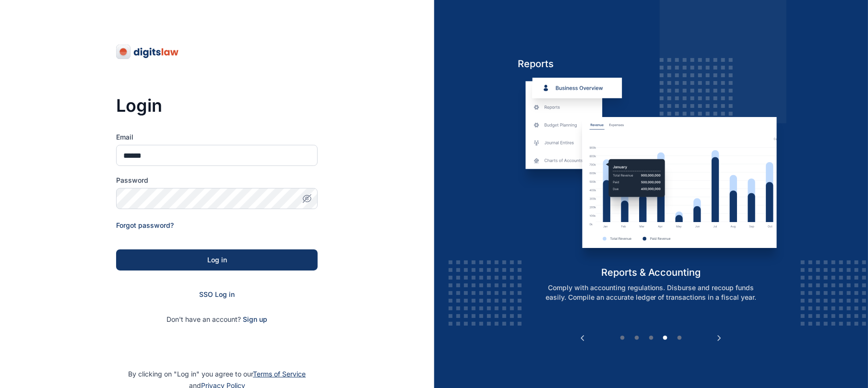 The width and height of the screenshot is (868, 388). Describe the element at coordinates (665, 338) in the screenshot. I see `button: 4` at that location.